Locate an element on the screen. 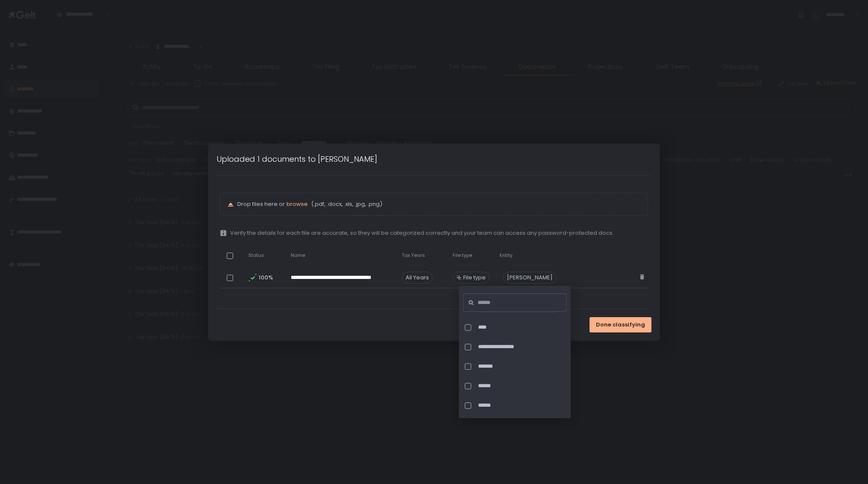 This screenshot has height=484, width=868. span: Verify the details for each file are accurate, so they will be categorized correctly and your tea... is located at coordinates (422, 233).